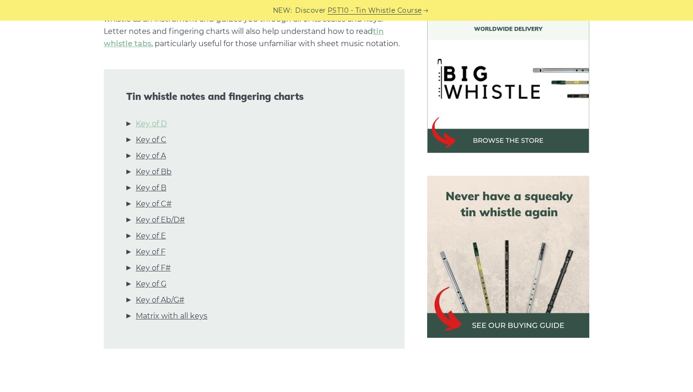 This screenshot has width=693, height=392. What do you see at coordinates (375, 10) in the screenshot?
I see `a: PST10 - Tin Whistle Course` at bounding box center [375, 10].